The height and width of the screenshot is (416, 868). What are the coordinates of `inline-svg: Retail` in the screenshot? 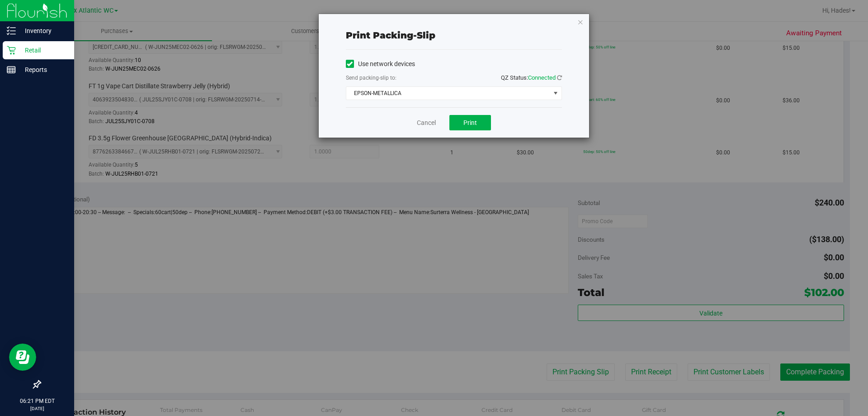 It's located at (11, 51).